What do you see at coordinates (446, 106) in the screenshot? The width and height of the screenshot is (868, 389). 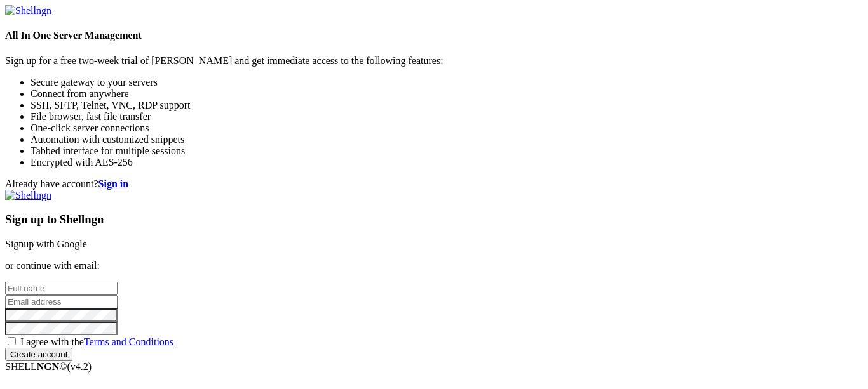 I see `li: SSH, SFTP, Telnet, VNC, RDP support` at bounding box center [446, 106].